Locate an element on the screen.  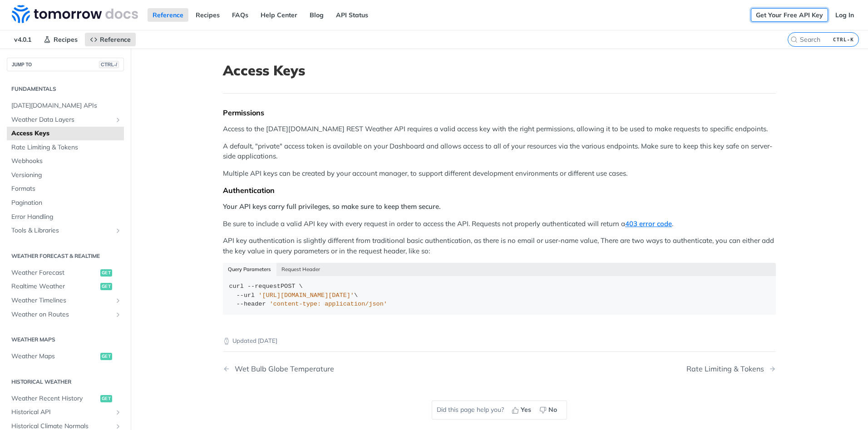
div: POST \ \ is located at coordinates (499, 295).